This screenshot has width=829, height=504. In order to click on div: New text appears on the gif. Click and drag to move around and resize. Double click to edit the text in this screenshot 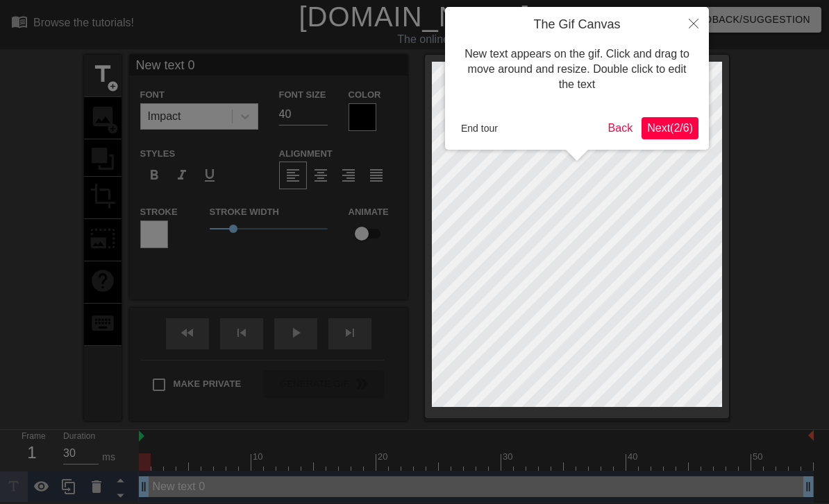, I will do `click(577, 69)`.